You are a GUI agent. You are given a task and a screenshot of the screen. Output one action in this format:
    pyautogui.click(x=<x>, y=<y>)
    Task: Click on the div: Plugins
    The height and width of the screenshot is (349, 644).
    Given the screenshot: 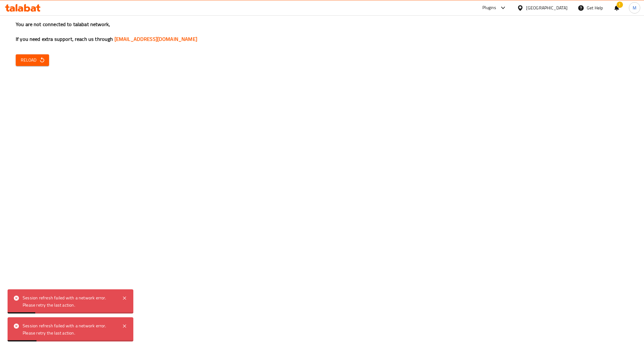 What is the action you would take?
    pyautogui.click(x=489, y=8)
    